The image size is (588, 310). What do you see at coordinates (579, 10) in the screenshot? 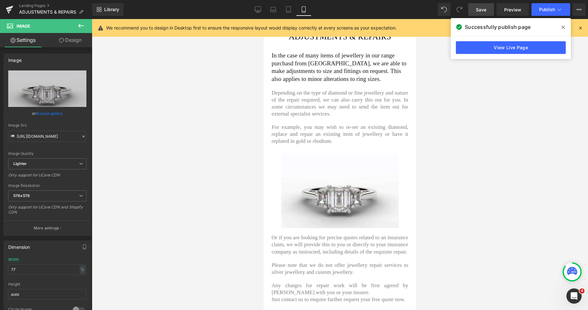
I see `button: More` at bounding box center [579, 10].